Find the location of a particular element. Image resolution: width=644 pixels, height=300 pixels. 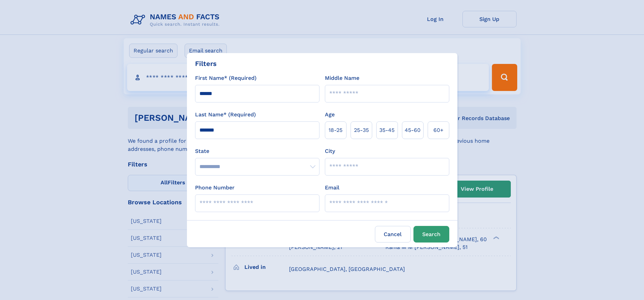

span: 60+ is located at coordinates (438, 130).